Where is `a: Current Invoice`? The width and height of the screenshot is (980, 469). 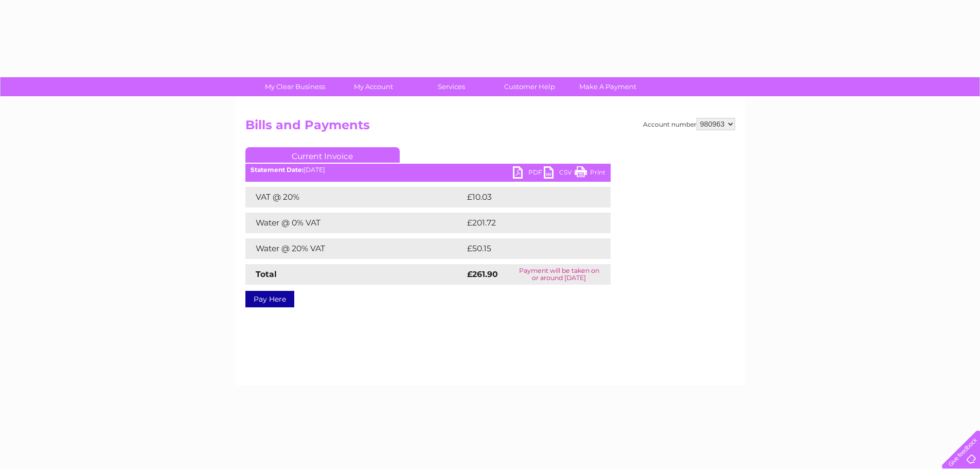 a: Current Invoice is located at coordinates (322, 155).